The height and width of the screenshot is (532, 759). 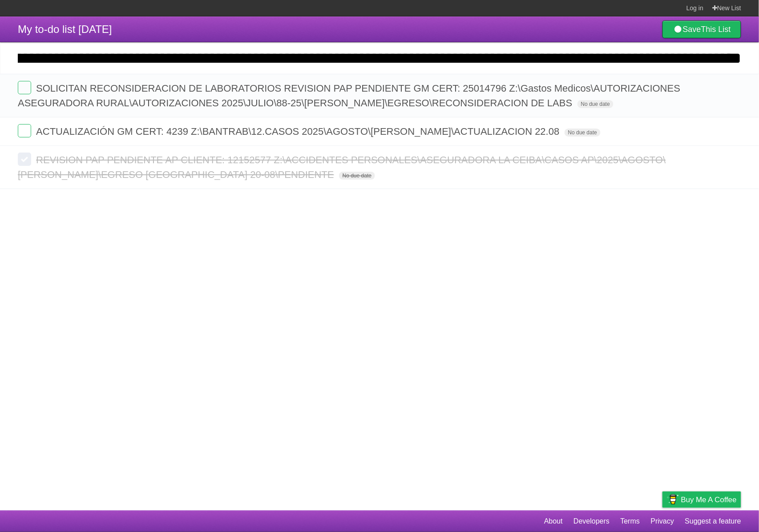 I want to click on a: Privacy, so click(x=663, y=522).